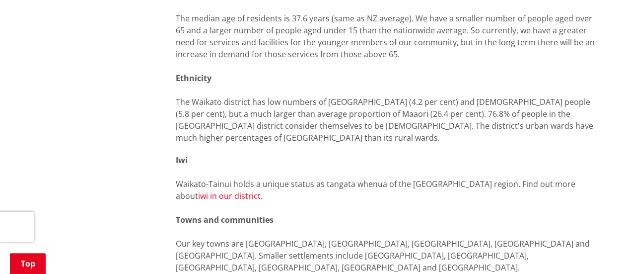 This screenshot has height=274, width=628. I want to click on strong: Towns and communities, so click(224, 219).